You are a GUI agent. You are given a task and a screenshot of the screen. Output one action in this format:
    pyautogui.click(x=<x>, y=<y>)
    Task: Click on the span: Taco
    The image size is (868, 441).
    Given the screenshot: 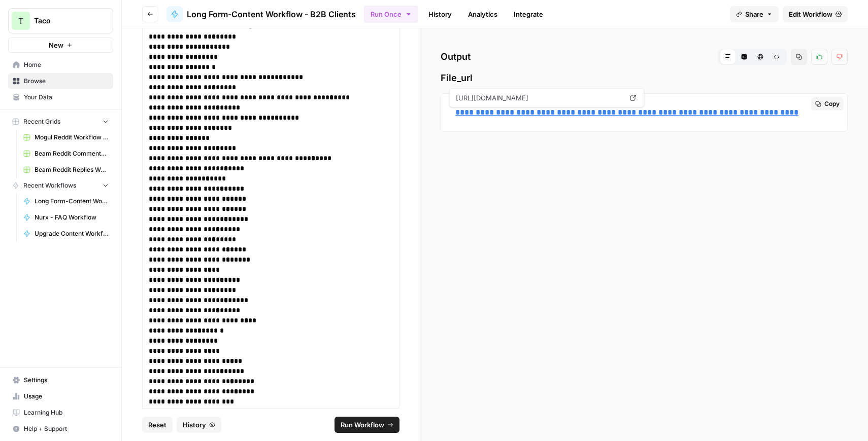 What is the action you would take?
    pyautogui.click(x=64, y=21)
    